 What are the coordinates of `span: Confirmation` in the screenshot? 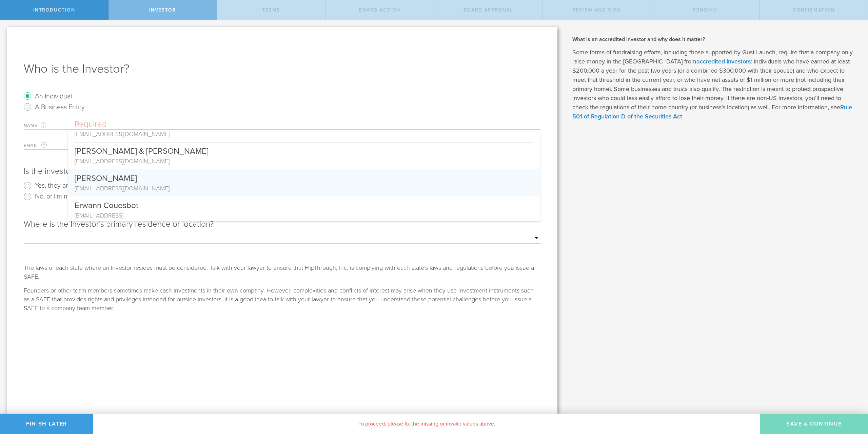 It's located at (814, 9).